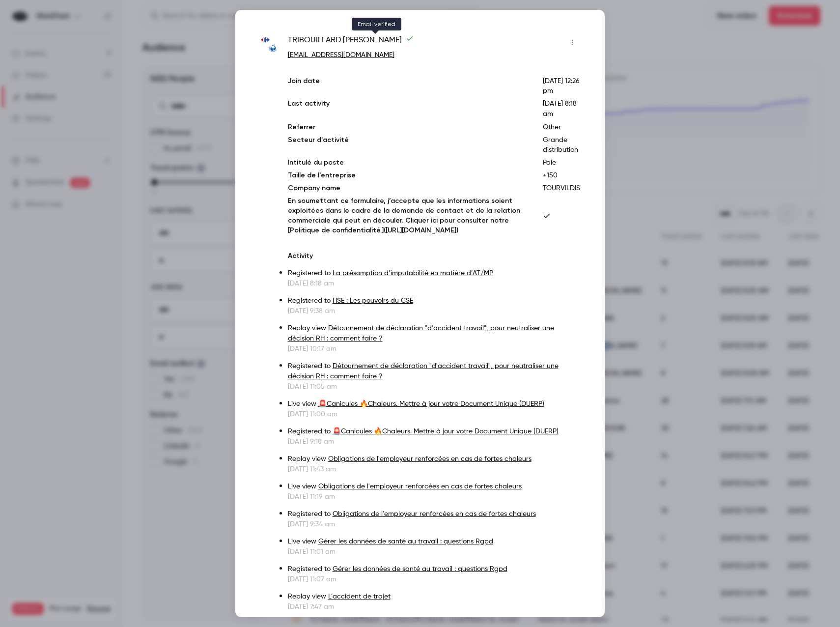 The image size is (840, 627). Describe the element at coordinates (561, 145) in the screenshot. I see `p: Grande distribution` at that location.